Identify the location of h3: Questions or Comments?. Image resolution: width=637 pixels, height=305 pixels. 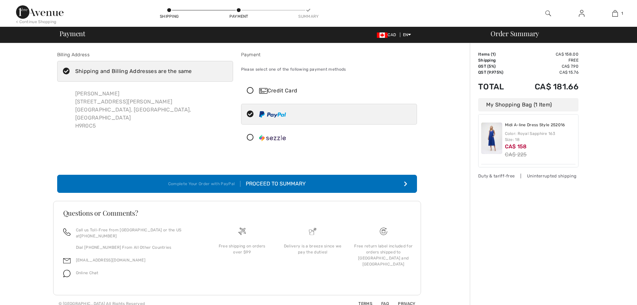
(237, 213).